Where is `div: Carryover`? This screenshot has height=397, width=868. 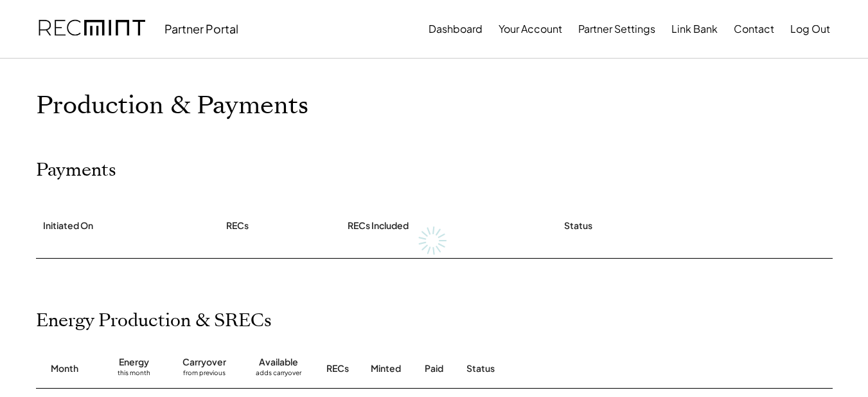
div: Carryover is located at coordinates (205, 362).